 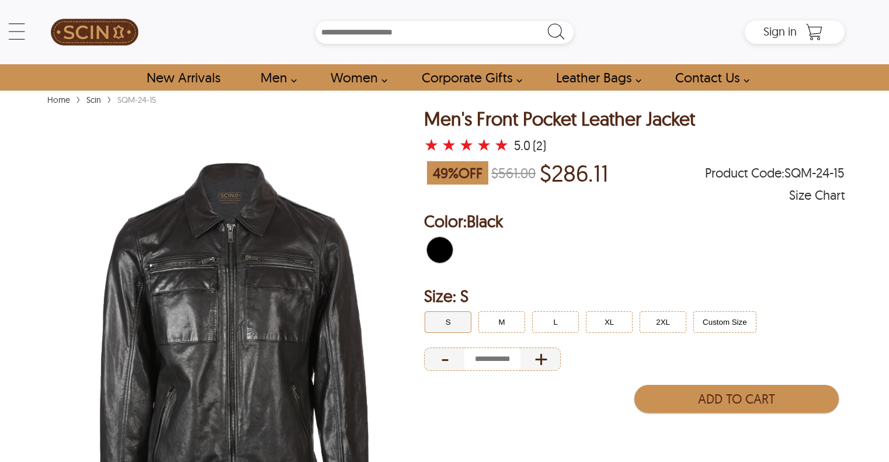 What do you see at coordinates (609, 322) in the screenshot?
I see `button: Click to select XL` at bounding box center [609, 322].